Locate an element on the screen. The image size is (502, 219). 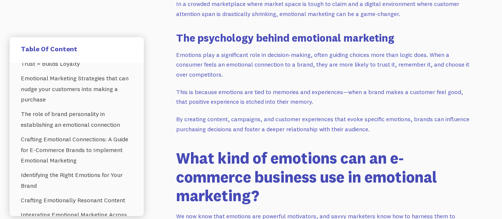
a: Crafting Emotional Connections: A Guide for E-Commerce Brands to Implement Emotional Marketing is located at coordinates (77, 150).